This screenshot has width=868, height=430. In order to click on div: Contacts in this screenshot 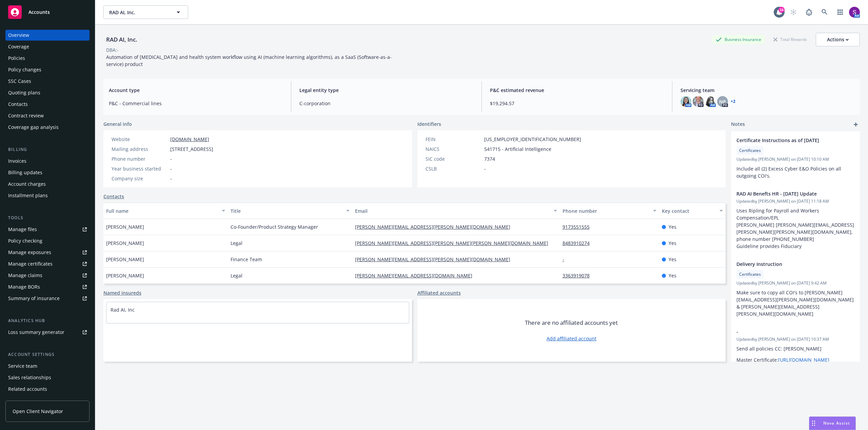, I will do `click(18, 104)`.